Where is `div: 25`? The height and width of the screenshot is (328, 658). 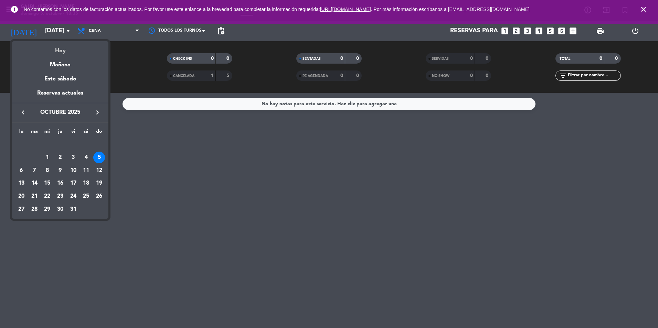
div: 25 is located at coordinates (86, 197).